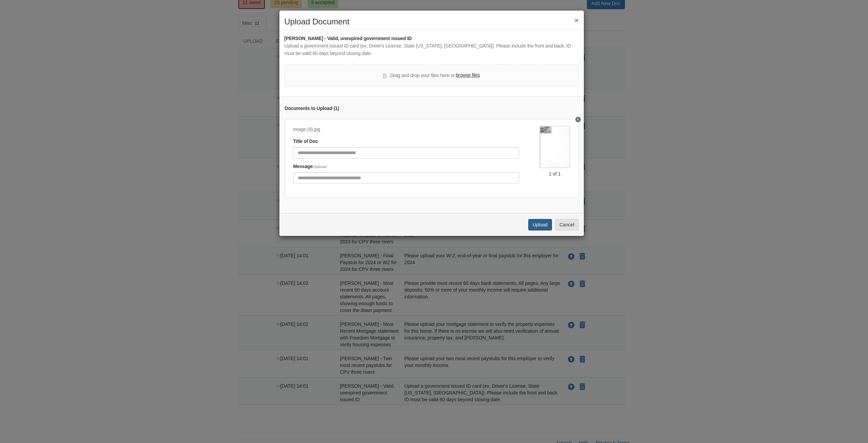 This screenshot has width=868, height=443. Describe the element at coordinates (567, 225) in the screenshot. I see `button: Cancel` at that location.